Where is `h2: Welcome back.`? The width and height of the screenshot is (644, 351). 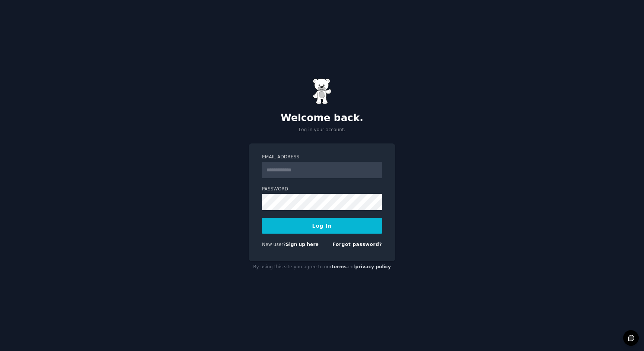 h2: Welcome back. is located at coordinates (322, 118).